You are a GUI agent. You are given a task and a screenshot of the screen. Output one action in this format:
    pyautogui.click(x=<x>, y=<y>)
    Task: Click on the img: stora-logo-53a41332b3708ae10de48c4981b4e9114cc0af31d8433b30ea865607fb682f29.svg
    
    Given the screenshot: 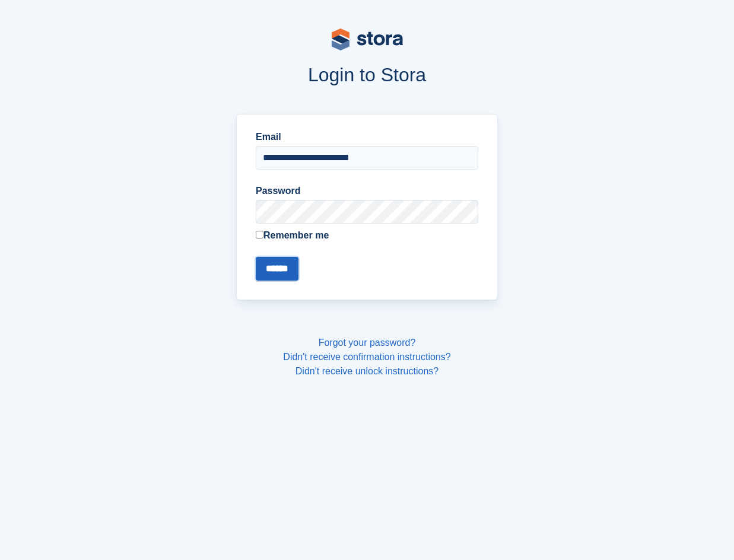 What is the action you would take?
    pyautogui.click(x=367, y=40)
    